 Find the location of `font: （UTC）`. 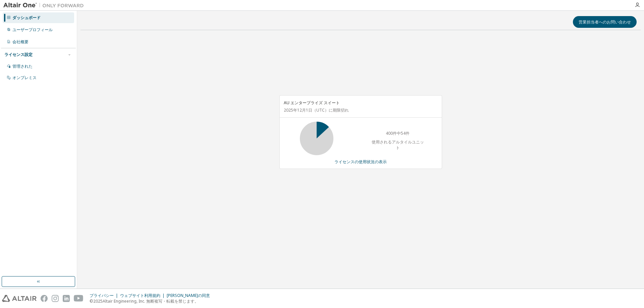

font: （UTC） is located at coordinates (320, 110).